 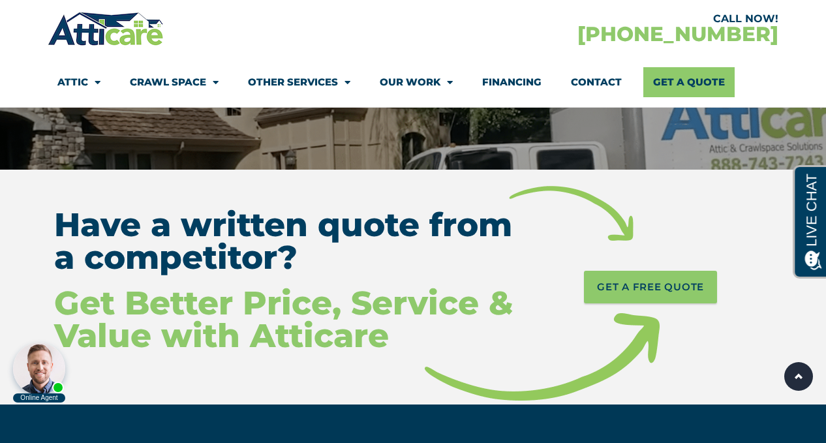 What do you see at coordinates (416, 82) in the screenshot?
I see `a: Our Work` at bounding box center [416, 82].